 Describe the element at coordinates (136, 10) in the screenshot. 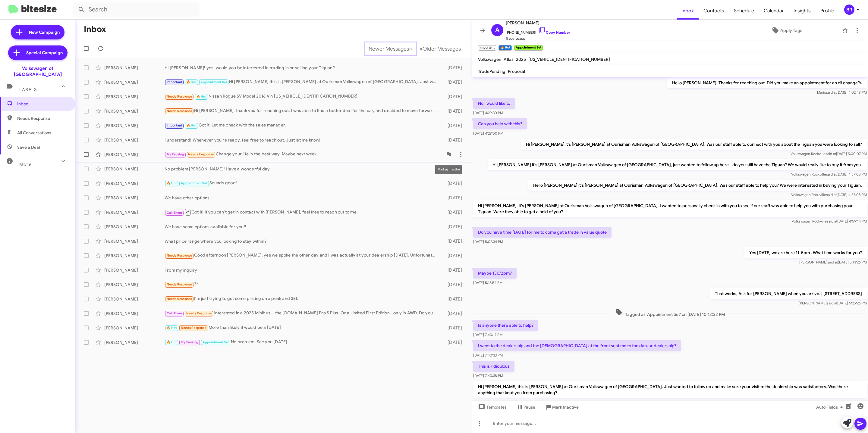

I see `input: Search` at that location.